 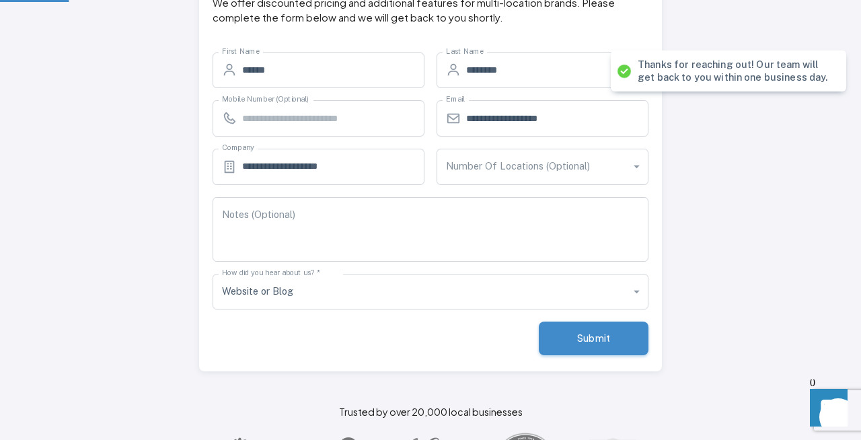 I want to click on label: Company, so click(x=238, y=148).